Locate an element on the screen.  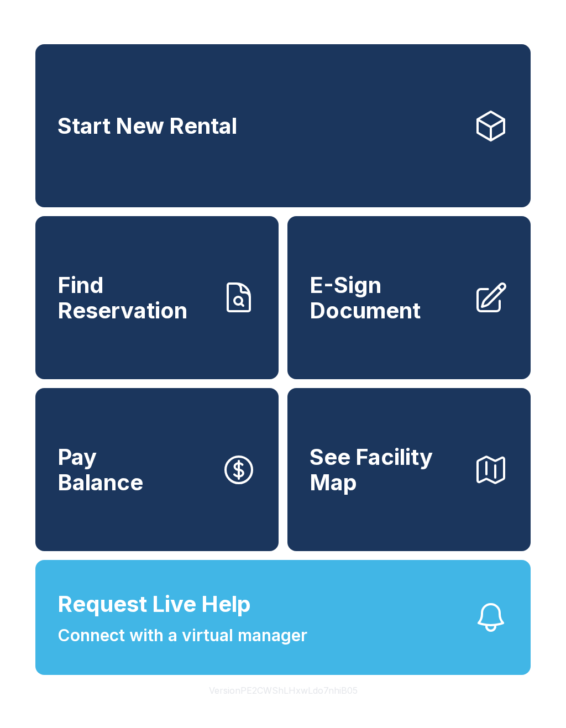
span: Connect with a virtual manager is located at coordinates (183, 635).